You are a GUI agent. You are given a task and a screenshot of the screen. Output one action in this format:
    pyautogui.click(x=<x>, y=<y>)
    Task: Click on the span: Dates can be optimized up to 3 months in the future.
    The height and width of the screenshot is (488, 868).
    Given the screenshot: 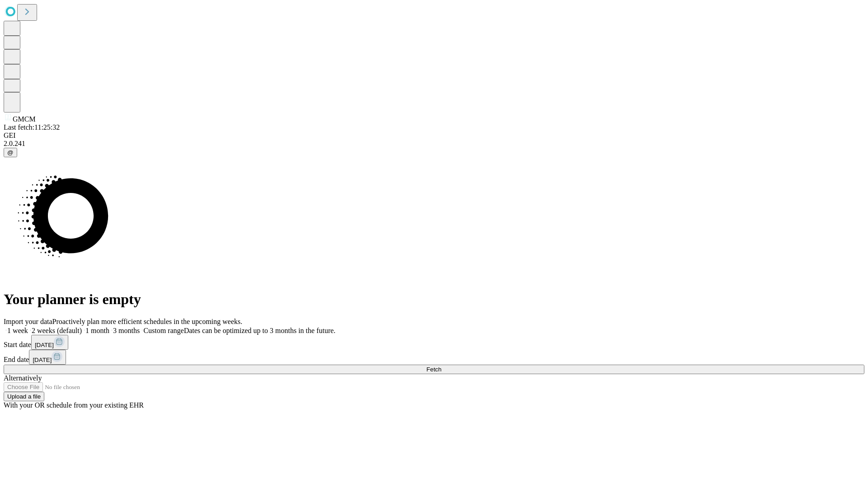 What is the action you would take?
    pyautogui.click(x=260, y=330)
    